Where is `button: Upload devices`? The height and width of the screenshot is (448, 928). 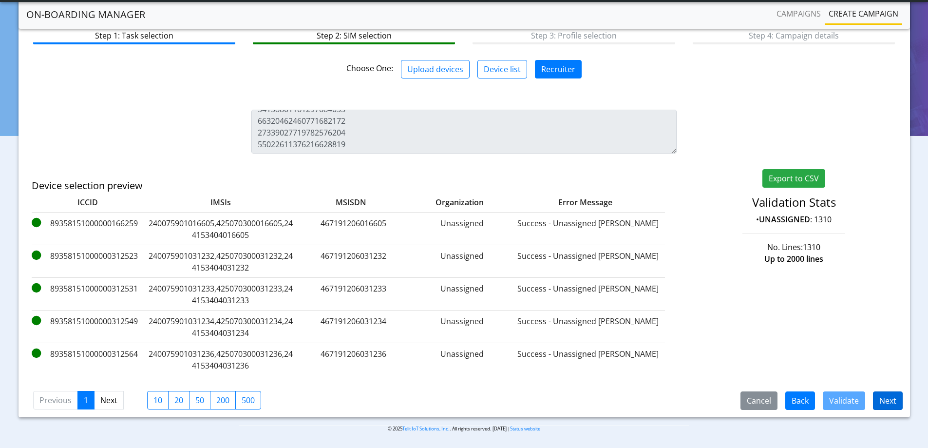
button: Upload devices is located at coordinates (435, 69).